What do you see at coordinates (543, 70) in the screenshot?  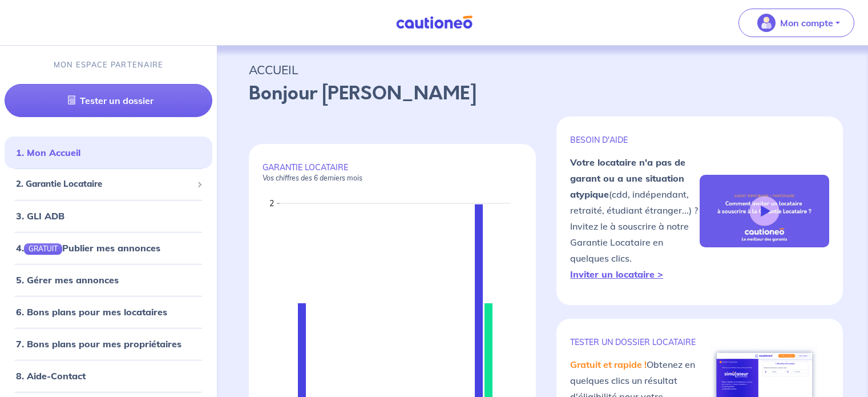 I see `p: ACCUEIL` at bounding box center [543, 70].